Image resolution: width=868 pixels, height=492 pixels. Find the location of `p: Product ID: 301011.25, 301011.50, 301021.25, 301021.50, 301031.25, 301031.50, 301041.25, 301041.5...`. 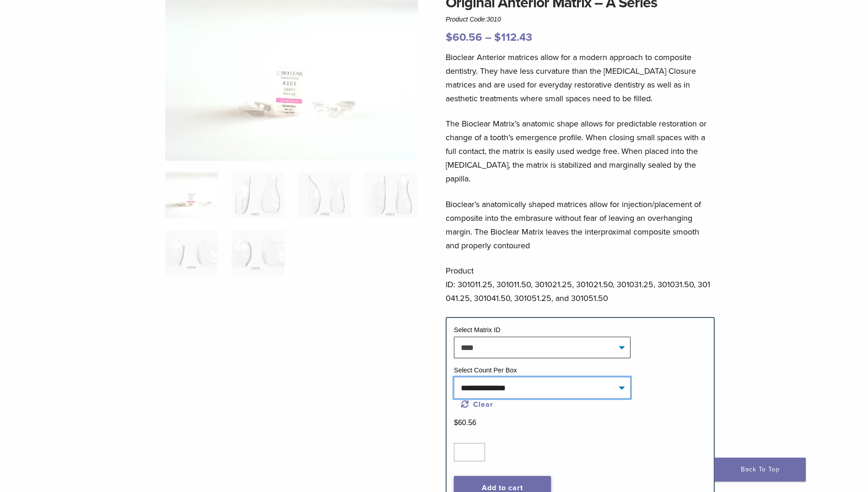

p: Product ID: 301011.25, 301011.50, 301021.25, 301021.50, 301031.25, 301031.50, 301041.25, 301041.5... is located at coordinates (580, 285).